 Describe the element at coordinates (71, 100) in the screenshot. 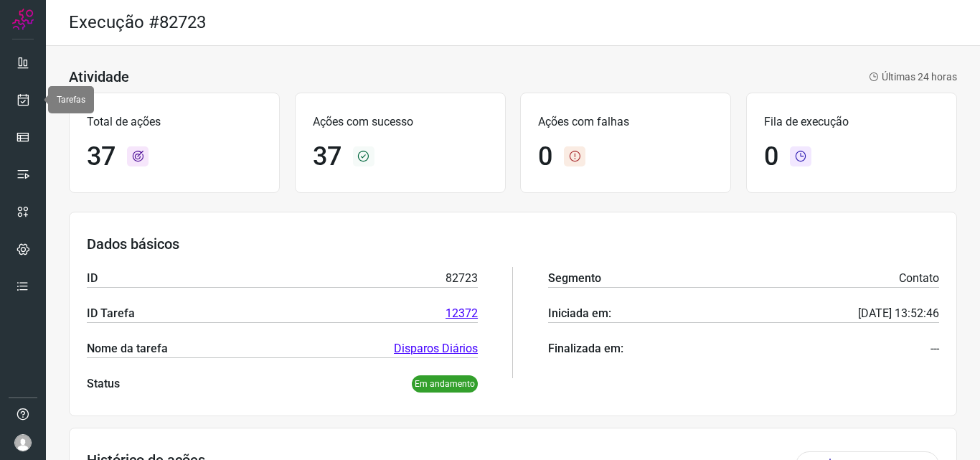

I see `span: Tarefas` at that location.